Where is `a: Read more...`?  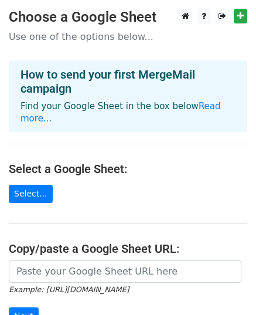
a: Read more... is located at coordinates (121, 112).